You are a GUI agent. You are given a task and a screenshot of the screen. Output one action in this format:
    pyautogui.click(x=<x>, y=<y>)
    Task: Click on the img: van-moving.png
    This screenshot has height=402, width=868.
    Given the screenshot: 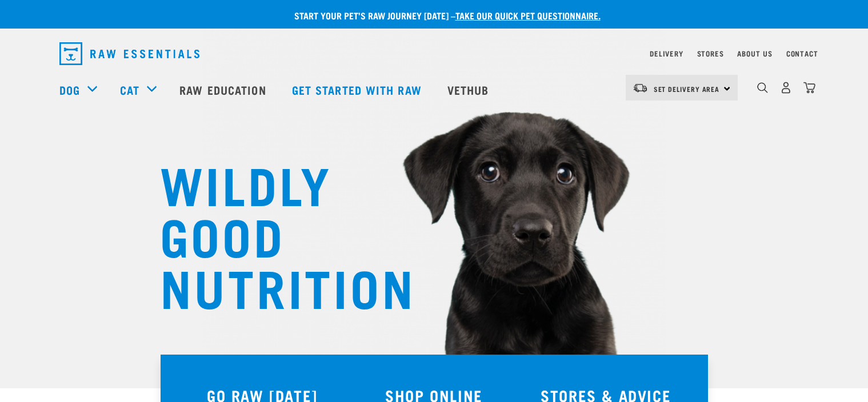 What is the action you would take?
    pyautogui.click(x=640, y=88)
    